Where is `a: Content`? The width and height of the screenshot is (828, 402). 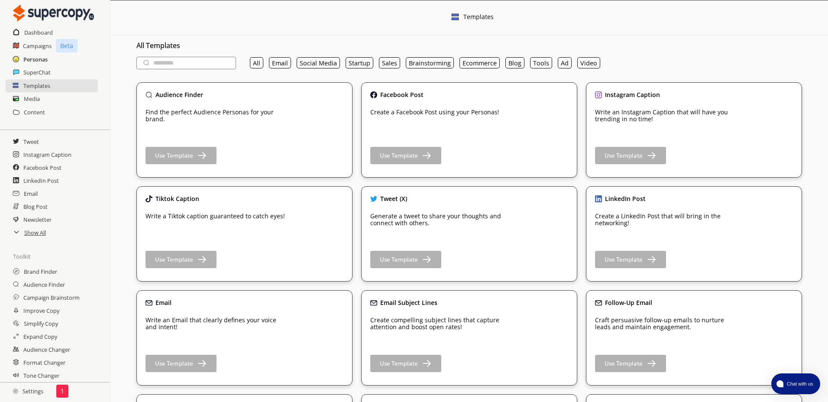 a: Content is located at coordinates (34, 112).